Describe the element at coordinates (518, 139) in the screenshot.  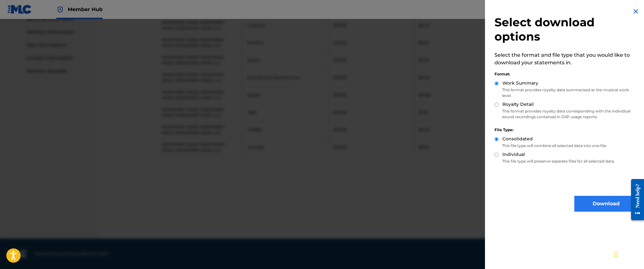
I see `label: Consolidated` at that location.